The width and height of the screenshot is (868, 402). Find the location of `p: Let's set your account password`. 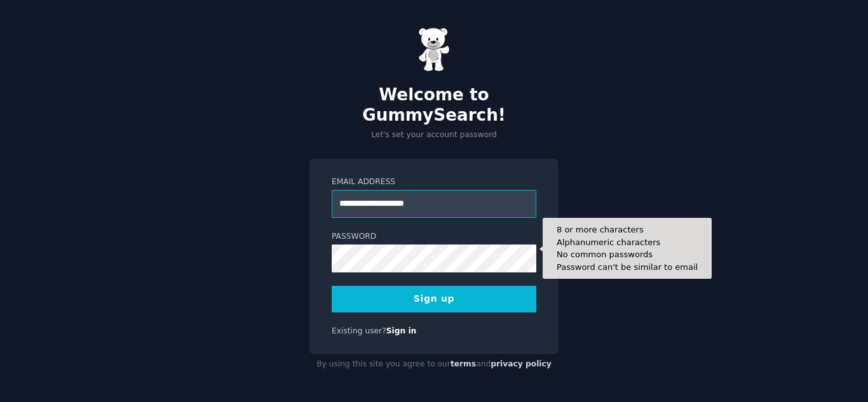

p: Let's set your account password is located at coordinates (434, 135).